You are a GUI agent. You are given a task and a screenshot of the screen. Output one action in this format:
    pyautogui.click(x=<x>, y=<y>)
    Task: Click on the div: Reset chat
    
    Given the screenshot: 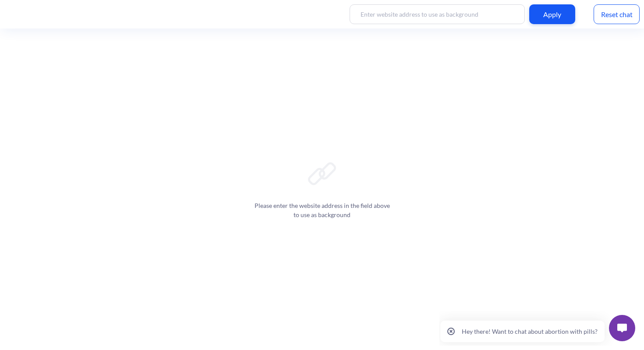 What is the action you would take?
    pyautogui.click(x=617, y=14)
    